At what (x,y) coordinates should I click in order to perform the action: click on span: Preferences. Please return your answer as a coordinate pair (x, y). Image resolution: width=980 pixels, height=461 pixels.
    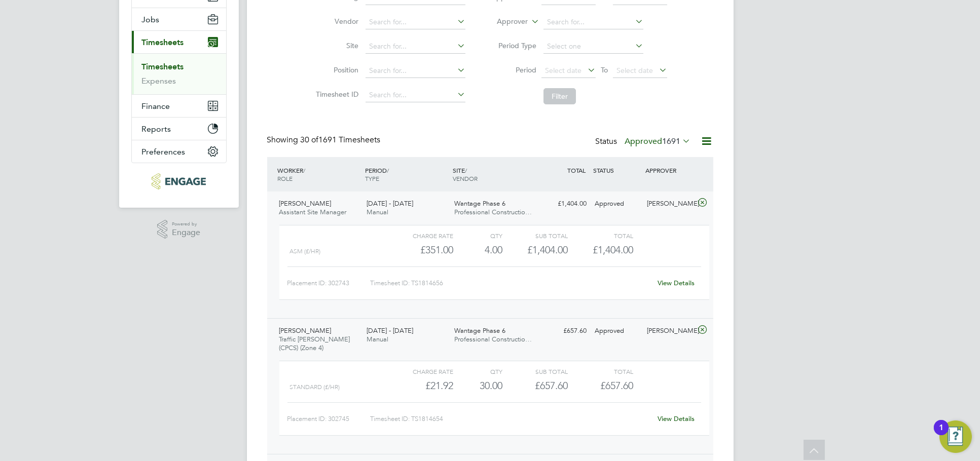
    Looking at the image, I should click on (164, 151).